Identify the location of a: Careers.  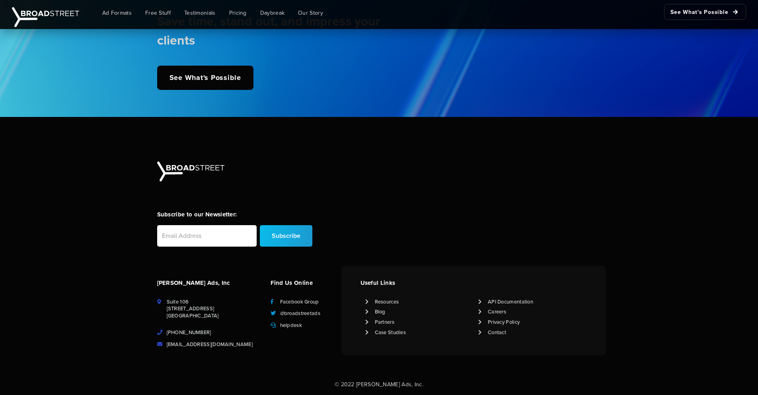
(497, 312).